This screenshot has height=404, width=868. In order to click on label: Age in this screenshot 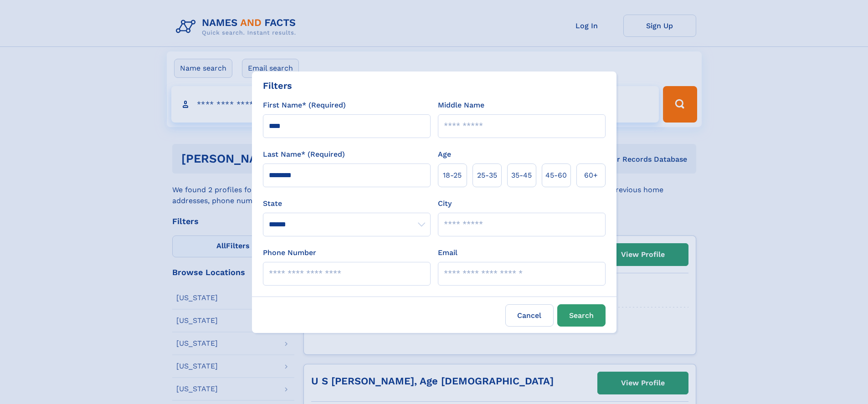, I will do `click(445, 155)`.